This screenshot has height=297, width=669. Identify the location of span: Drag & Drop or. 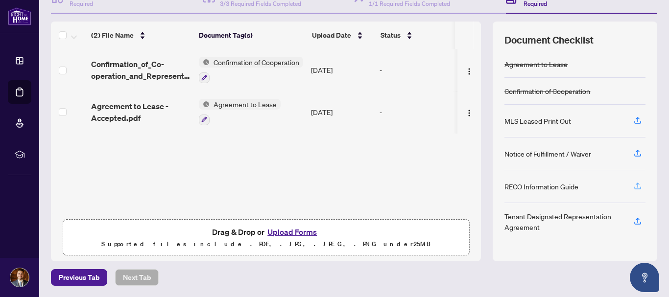
(266, 232).